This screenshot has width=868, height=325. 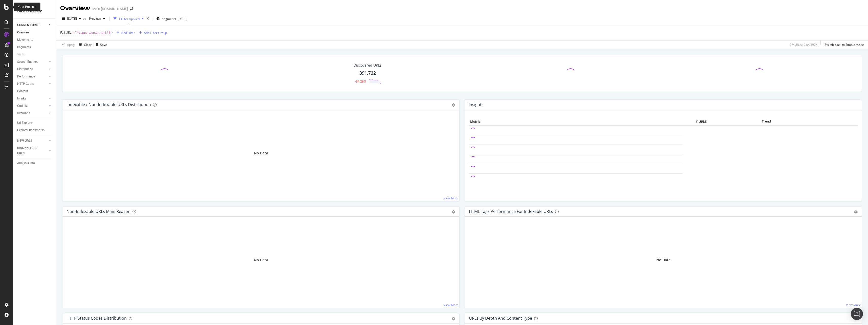 I want to click on span: Segments, so click(x=169, y=19).